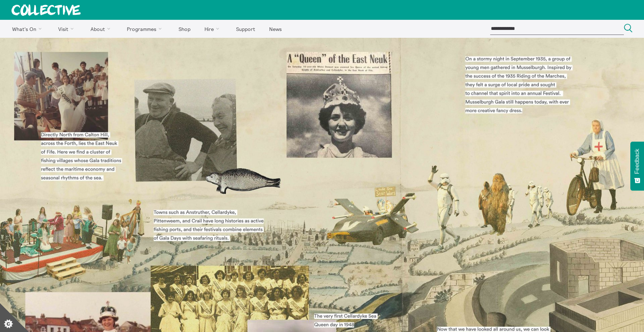  I want to click on a: What's On, so click(28, 29).